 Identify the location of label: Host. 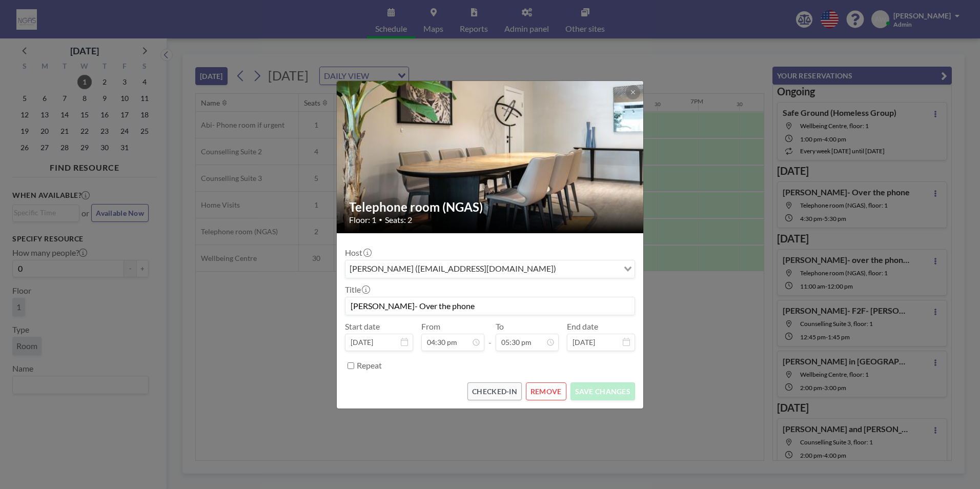
(358, 253).